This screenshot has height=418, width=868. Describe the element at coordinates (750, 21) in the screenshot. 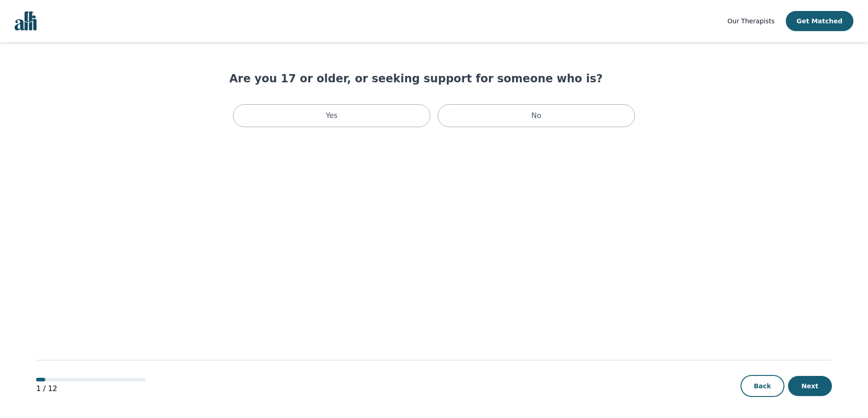

I see `a: Our Therapists` at that location.